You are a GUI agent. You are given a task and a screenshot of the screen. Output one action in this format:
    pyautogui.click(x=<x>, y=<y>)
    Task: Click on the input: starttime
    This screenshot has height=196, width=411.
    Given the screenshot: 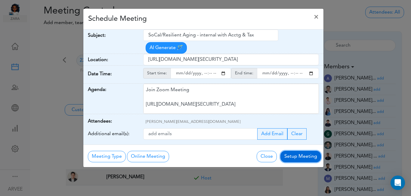 What is the action you would take?
    pyautogui.click(x=201, y=73)
    